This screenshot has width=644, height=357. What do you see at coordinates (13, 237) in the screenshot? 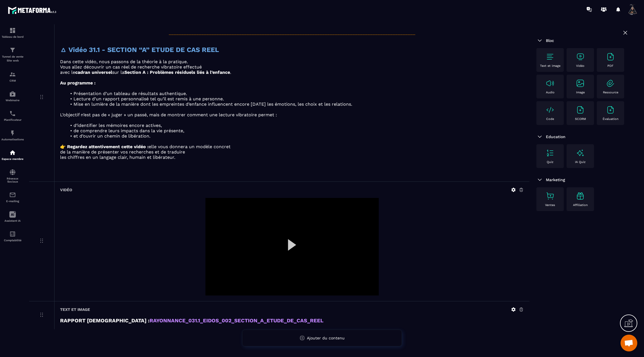
I see `a: accountantaccountantComptabilité` at bounding box center [13, 237].